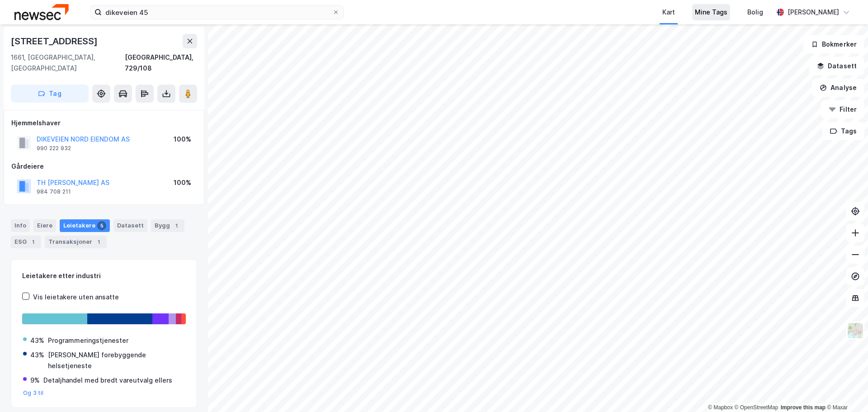 Image resolution: width=868 pixels, height=412 pixels. What do you see at coordinates (50, 93) in the screenshot?
I see `button: Tag` at bounding box center [50, 93].